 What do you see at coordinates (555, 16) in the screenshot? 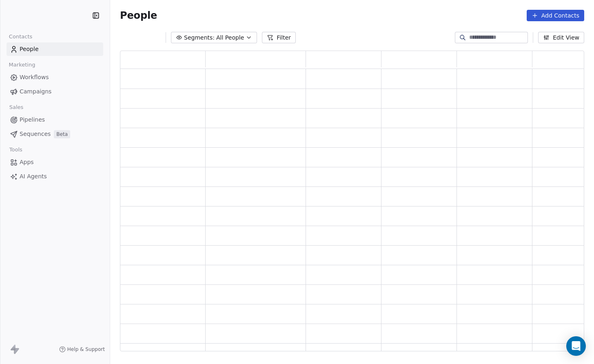
I see `button: Add Contacts` at bounding box center [555, 16].